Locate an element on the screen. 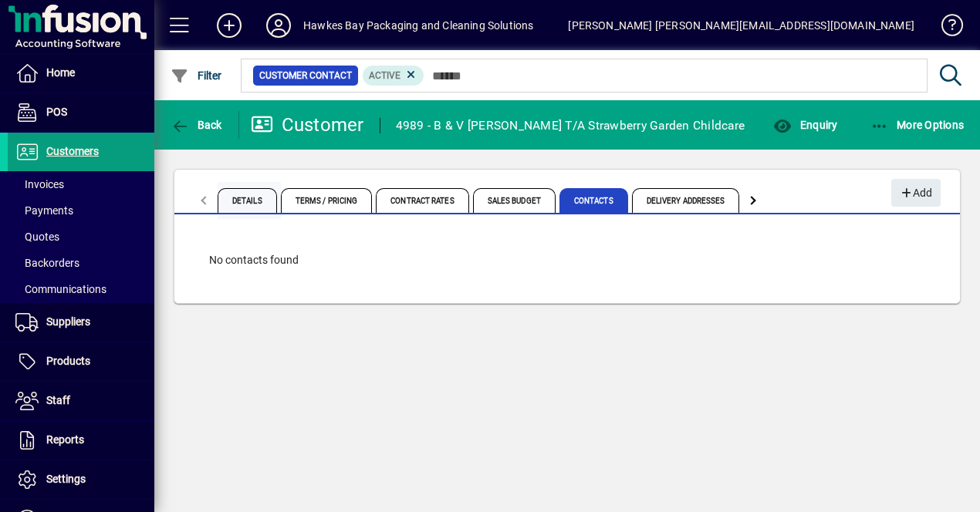 The height and width of the screenshot is (512, 980). span: Details is located at coordinates (247, 200).